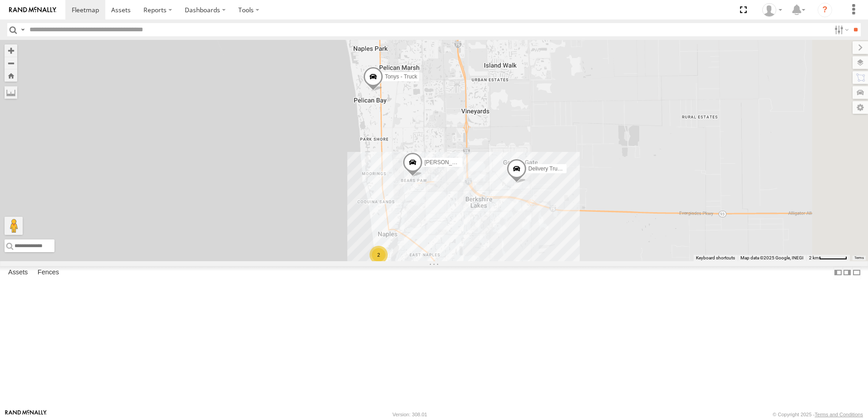 The width and height of the screenshot is (868, 419). Describe the element at coordinates (857, 273) in the screenshot. I see `label: Hide Summary Table` at that location.